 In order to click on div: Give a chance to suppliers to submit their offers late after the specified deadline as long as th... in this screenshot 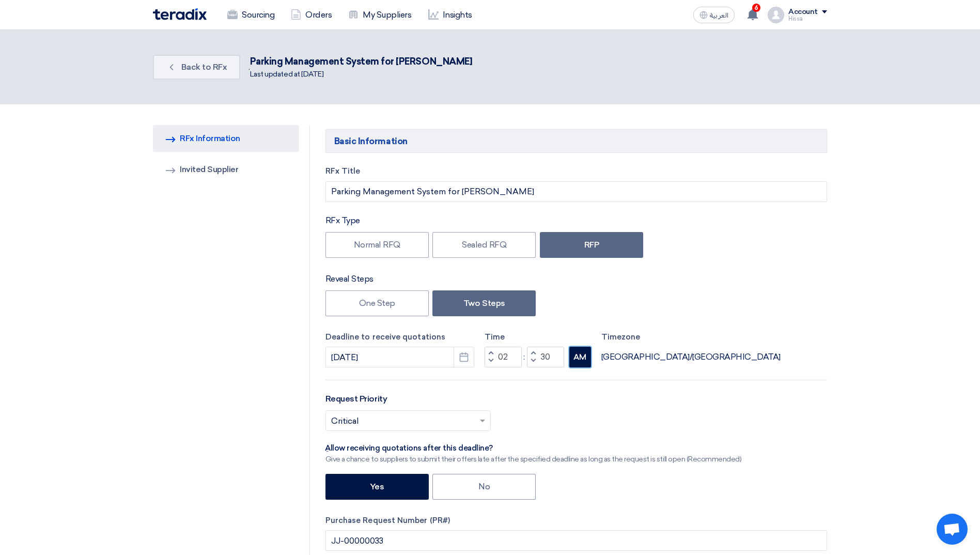, I will do `click(534, 459)`.